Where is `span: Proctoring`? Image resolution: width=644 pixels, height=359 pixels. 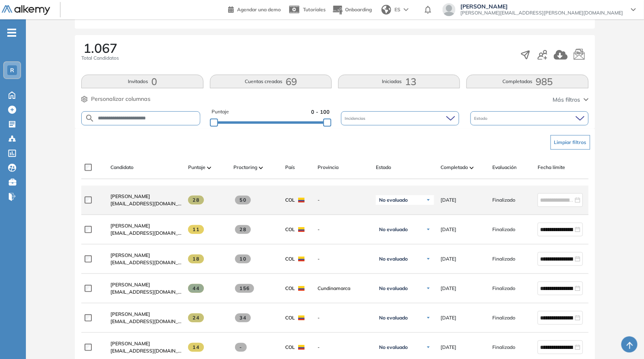 span: Proctoring is located at coordinates (245, 168).